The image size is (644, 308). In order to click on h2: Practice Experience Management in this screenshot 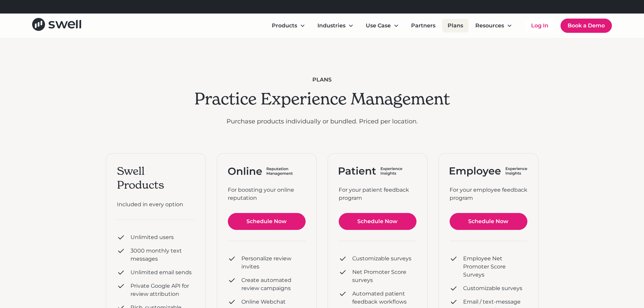, I will do `click(322, 99)`.